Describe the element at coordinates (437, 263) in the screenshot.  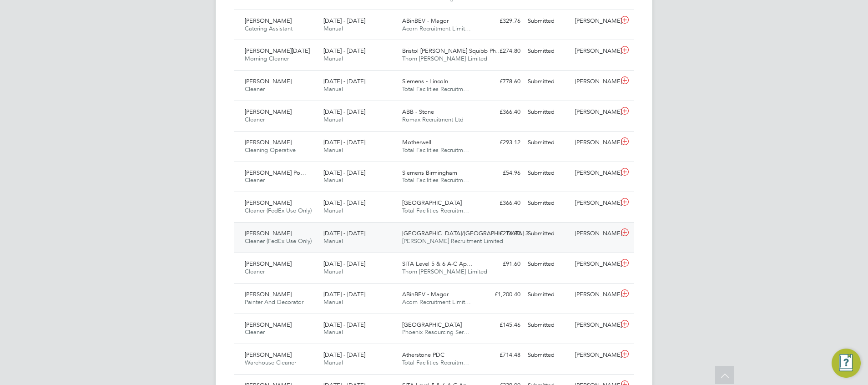
I see `span: SITA Level 5 & 6 A-C Ap…` at that location.